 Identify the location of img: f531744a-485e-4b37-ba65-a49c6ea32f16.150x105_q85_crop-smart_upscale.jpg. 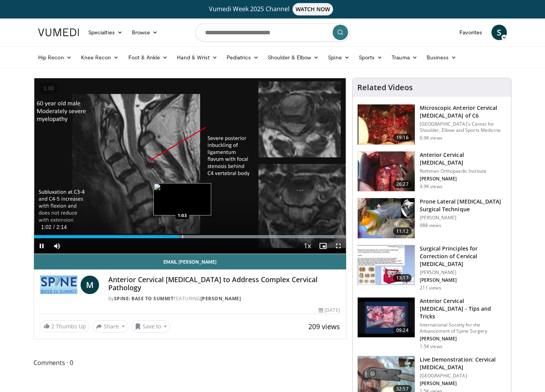
(386, 218).